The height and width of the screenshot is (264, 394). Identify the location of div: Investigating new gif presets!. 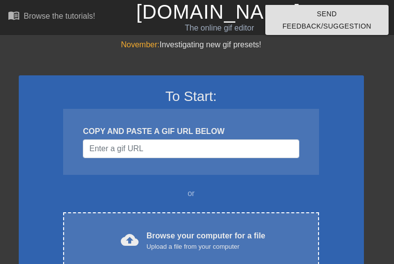
(191, 45).